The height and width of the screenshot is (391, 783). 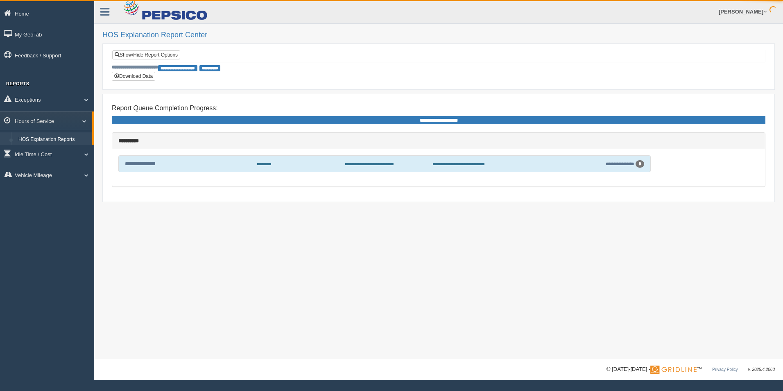 I want to click on button: Download Data, so click(x=133, y=76).